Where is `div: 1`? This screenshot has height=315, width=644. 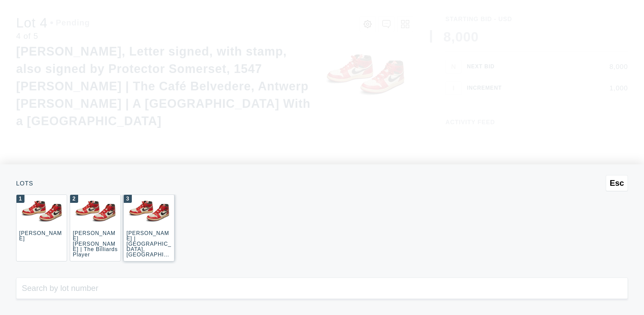
div: 1 is located at coordinates (21, 199).